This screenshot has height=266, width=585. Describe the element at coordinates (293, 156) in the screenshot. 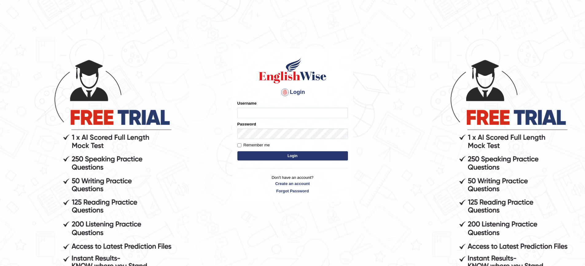

I see `button: Login` at that location.